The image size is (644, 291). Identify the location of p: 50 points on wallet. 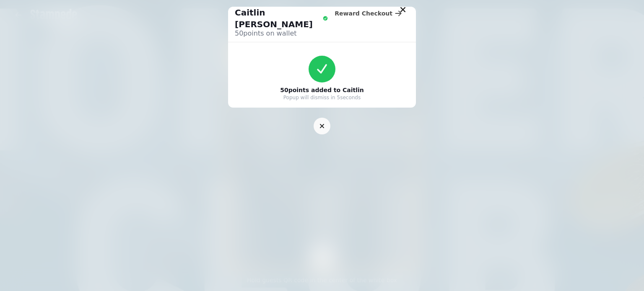
(281, 34).